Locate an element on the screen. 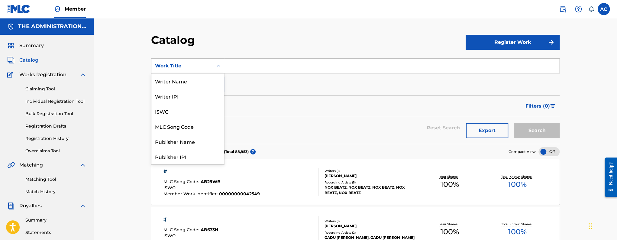 The image size is (617, 240). img: help is located at coordinates (578, 9).